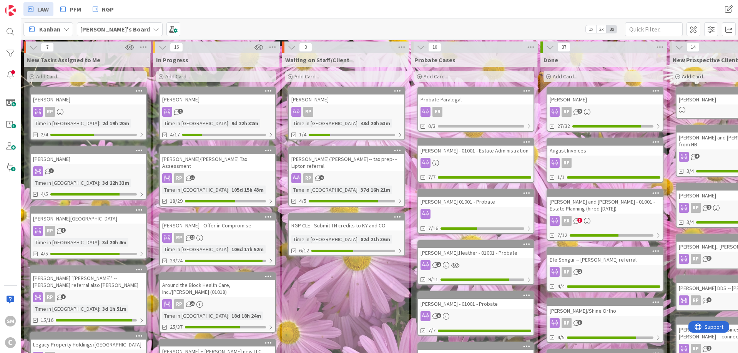  I want to click on span: Done, so click(551, 60).